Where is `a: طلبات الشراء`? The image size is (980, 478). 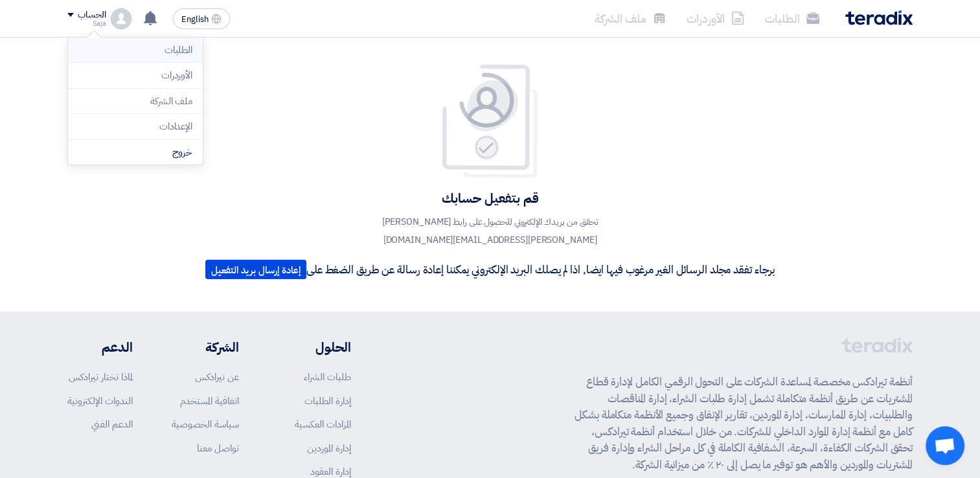
a: طلبات الشراء is located at coordinates (327, 377).